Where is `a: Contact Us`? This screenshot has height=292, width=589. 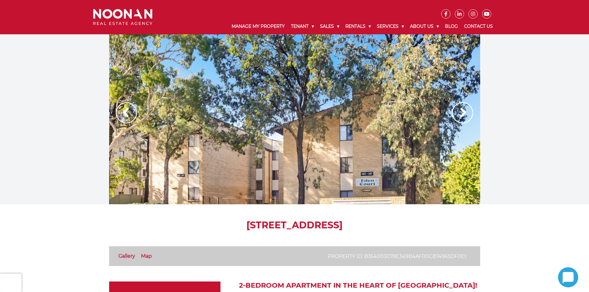 a: Contact Us is located at coordinates (479, 26).